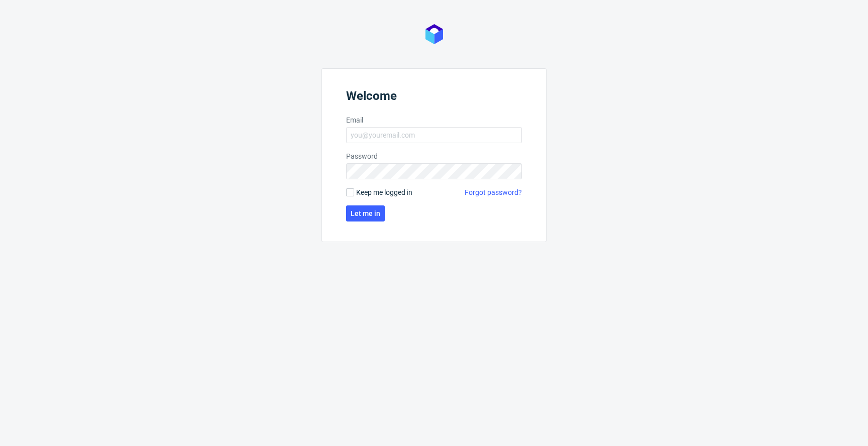  I want to click on label: Email, so click(434, 120).